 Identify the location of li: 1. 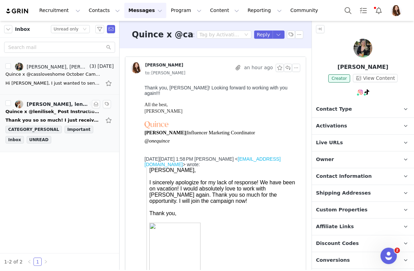
(38, 261).